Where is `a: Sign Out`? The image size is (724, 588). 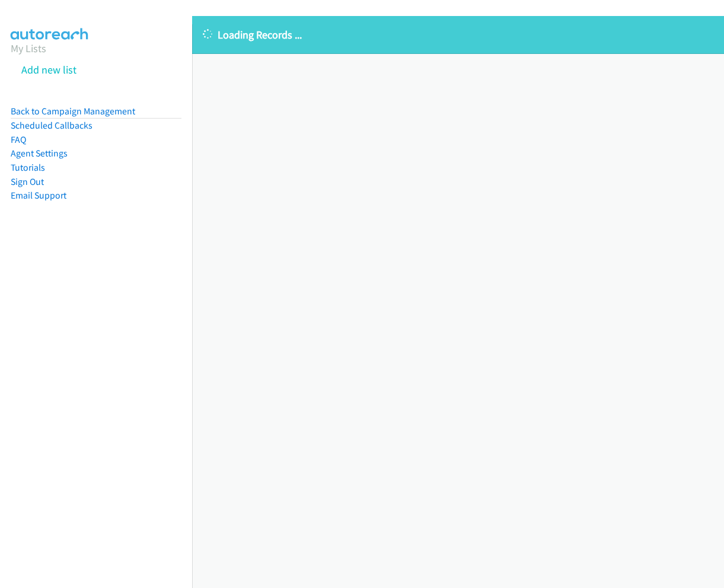
a: Sign Out is located at coordinates (27, 181).